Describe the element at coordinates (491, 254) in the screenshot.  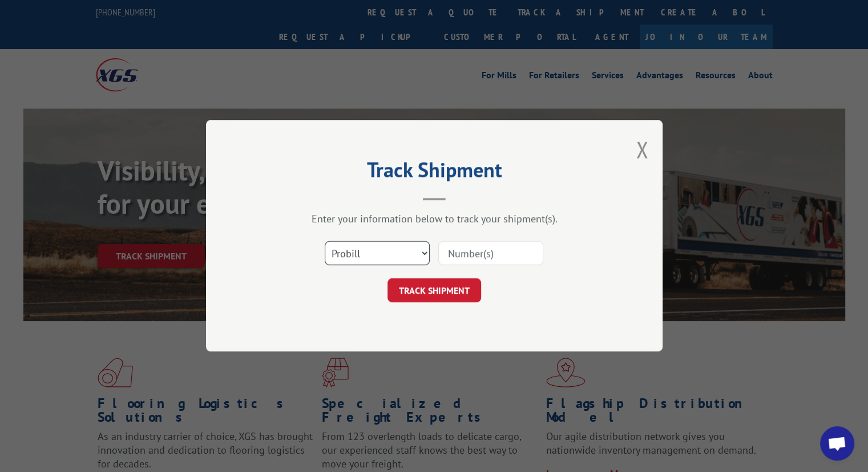
I see `input: Number(s)` at that location.